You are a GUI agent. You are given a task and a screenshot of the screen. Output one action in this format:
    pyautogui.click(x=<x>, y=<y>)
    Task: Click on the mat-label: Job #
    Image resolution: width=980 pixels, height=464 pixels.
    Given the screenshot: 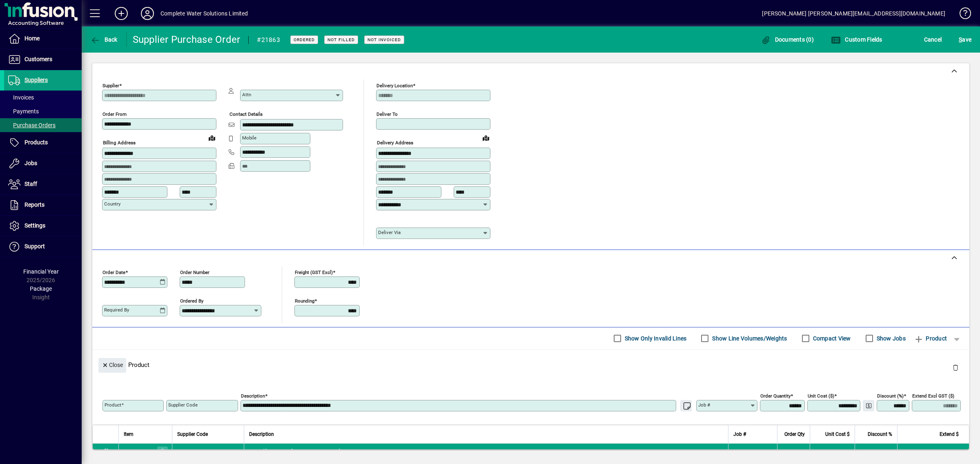 What is the action you would take?
    pyautogui.click(x=704, y=405)
    